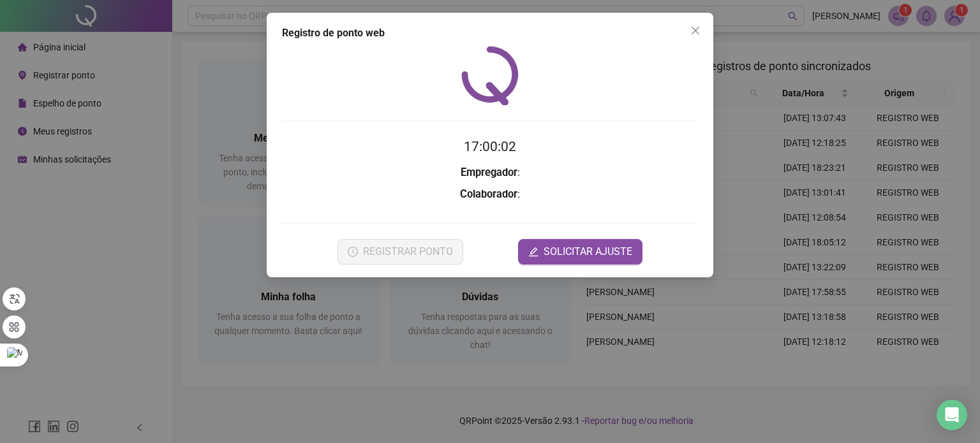 The image size is (980, 443). Describe the element at coordinates (490, 33) in the screenshot. I see `div: Registro de ponto web` at that location.